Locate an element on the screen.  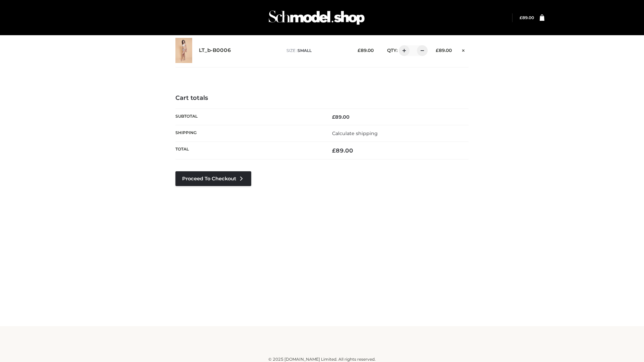
a: Proceed to Checkout is located at coordinates (213, 179).